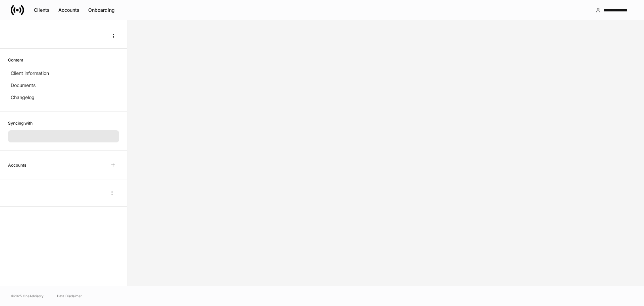 The width and height of the screenshot is (644, 306). I want to click on button: Onboarding, so click(101, 10).